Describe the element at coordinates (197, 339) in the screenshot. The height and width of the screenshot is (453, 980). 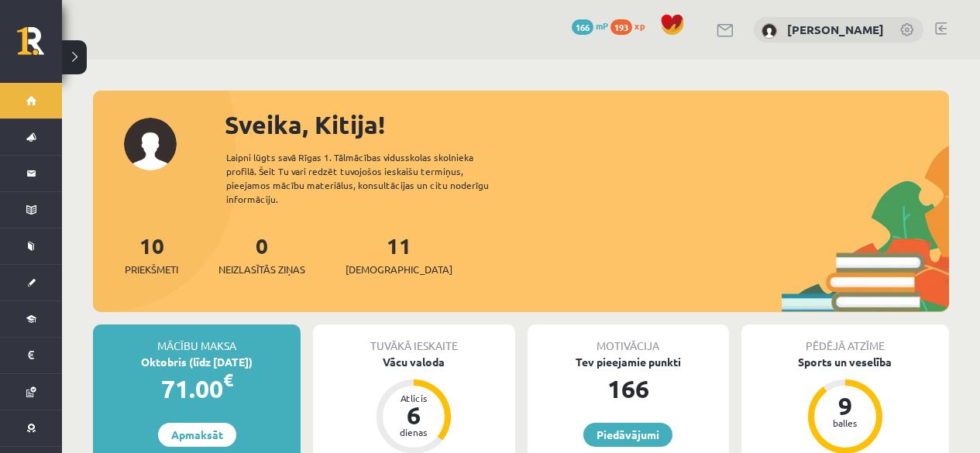
I see `div: Mācību maksa` at that location.